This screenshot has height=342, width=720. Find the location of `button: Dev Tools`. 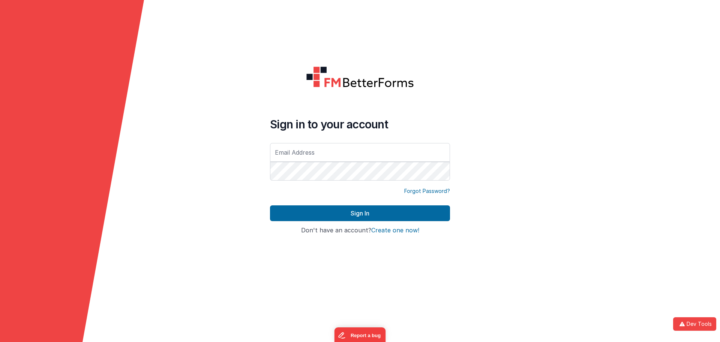

button: Dev Tools is located at coordinates (695, 324).